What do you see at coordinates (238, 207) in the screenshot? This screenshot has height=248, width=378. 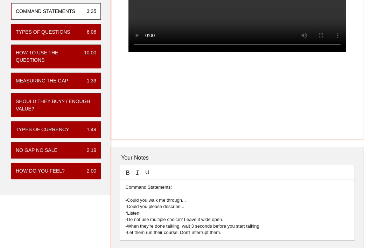 I see `p: -Could you please describe...` at bounding box center [238, 207].